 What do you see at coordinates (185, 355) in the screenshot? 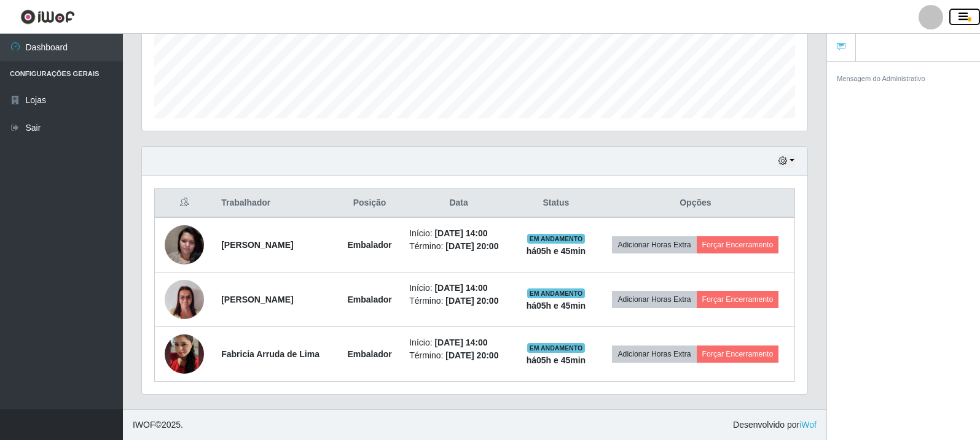
I see `img: 1734129237626.jpeg` at bounding box center [185, 355].